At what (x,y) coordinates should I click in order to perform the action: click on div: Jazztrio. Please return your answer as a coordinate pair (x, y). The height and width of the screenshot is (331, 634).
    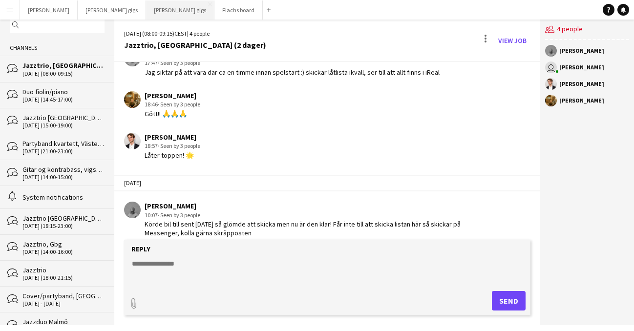
    Looking at the image, I should click on (64, 270).